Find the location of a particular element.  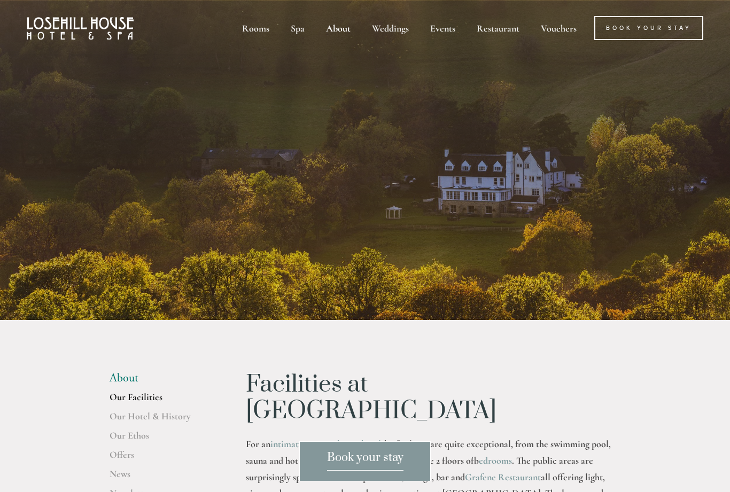

a: Vouchers is located at coordinates (558, 28).